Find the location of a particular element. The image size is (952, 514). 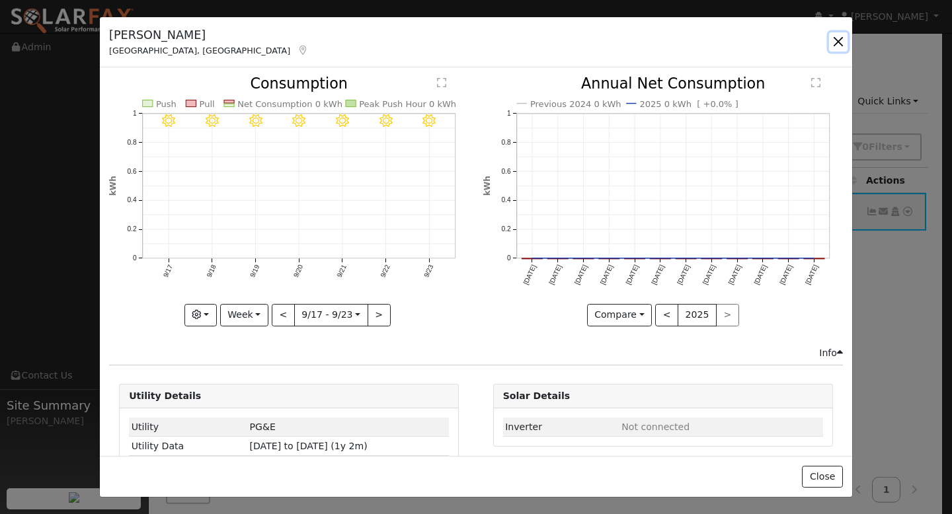

text: 9/17 is located at coordinates (168, 271).